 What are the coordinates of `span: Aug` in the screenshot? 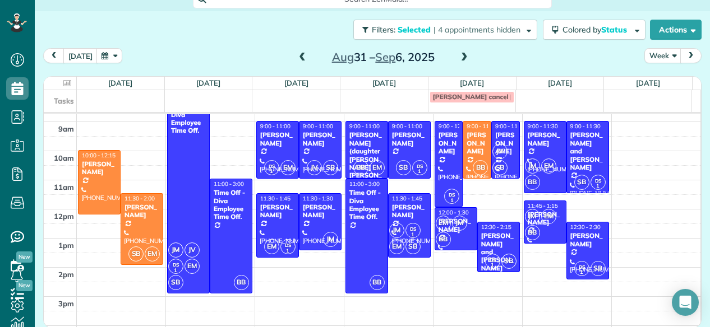 It's located at (342, 57).